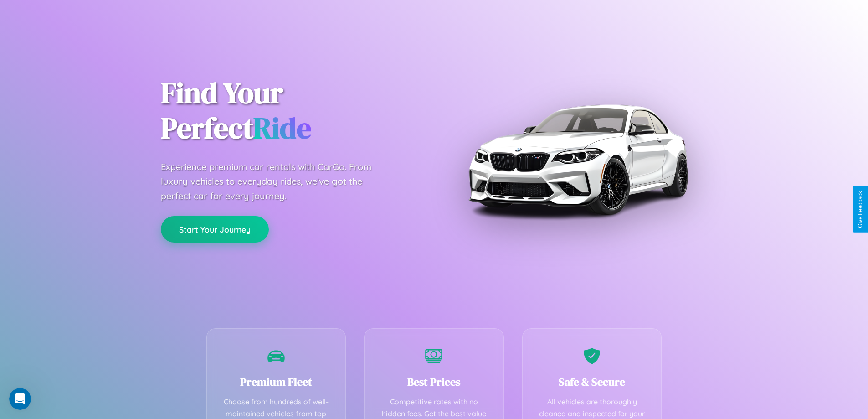 This screenshot has width=868, height=419. What do you see at coordinates (275, 181) in the screenshot?
I see `p: Experience premium car rentals with CarGo. From luxury vehicles to everyday rides, we've got the ...` at bounding box center [275, 181].